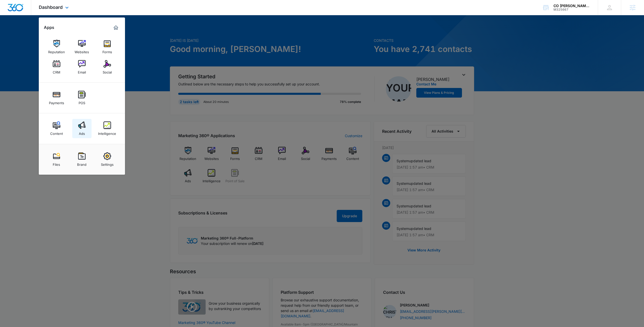 The image size is (644, 327). I want to click on div: Email, so click(82, 71).